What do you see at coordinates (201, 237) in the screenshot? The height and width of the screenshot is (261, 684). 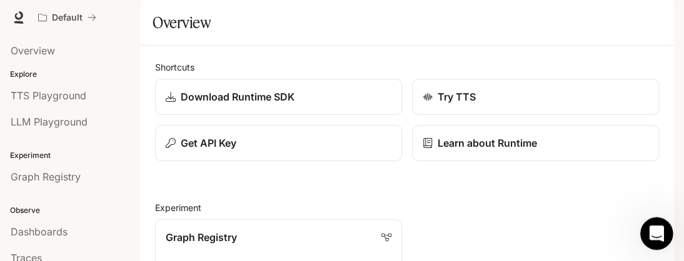 I see `p: Graph Registry` at bounding box center [201, 237].